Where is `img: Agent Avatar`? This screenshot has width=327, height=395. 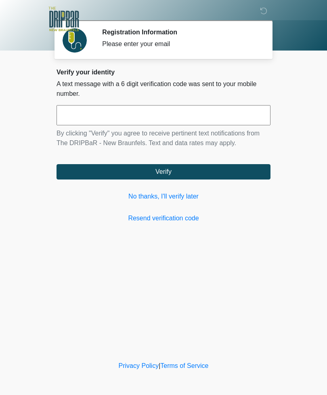
img: Agent Avatar is located at coordinates (75, 40).